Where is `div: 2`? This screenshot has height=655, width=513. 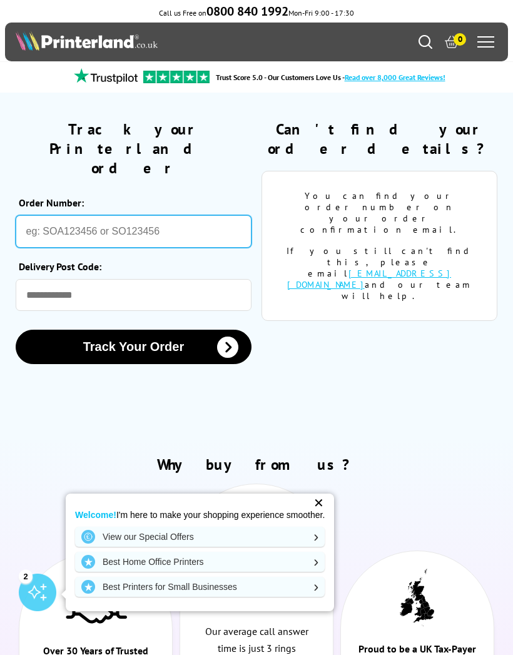
div: 2 is located at coordinates (26, 576).